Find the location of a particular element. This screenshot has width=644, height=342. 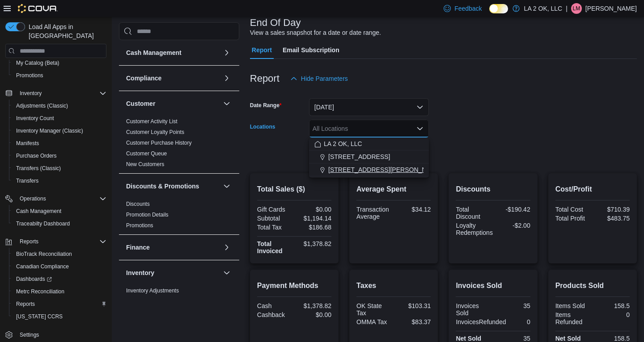

a: Traceabilty Dashboard is located at coordinates (43, 224).